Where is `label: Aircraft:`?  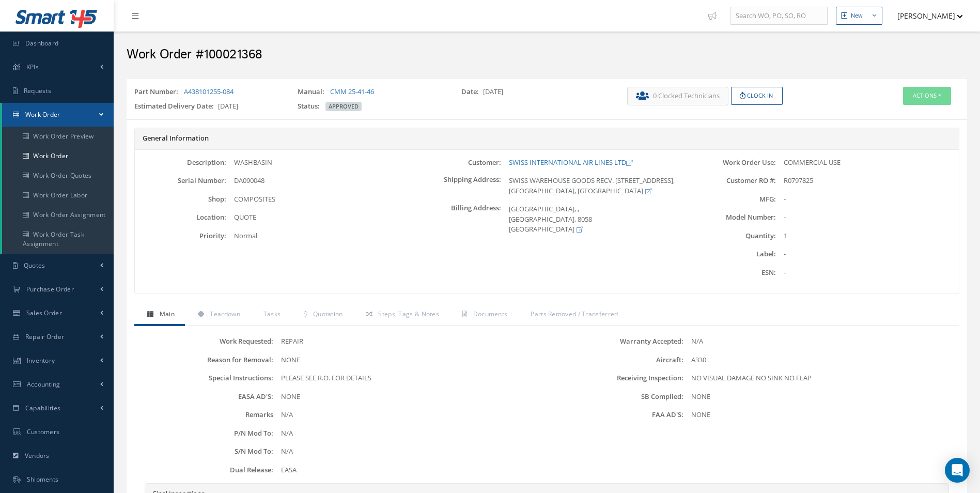 label: Aircraft: is located at coordinates (615, 360).